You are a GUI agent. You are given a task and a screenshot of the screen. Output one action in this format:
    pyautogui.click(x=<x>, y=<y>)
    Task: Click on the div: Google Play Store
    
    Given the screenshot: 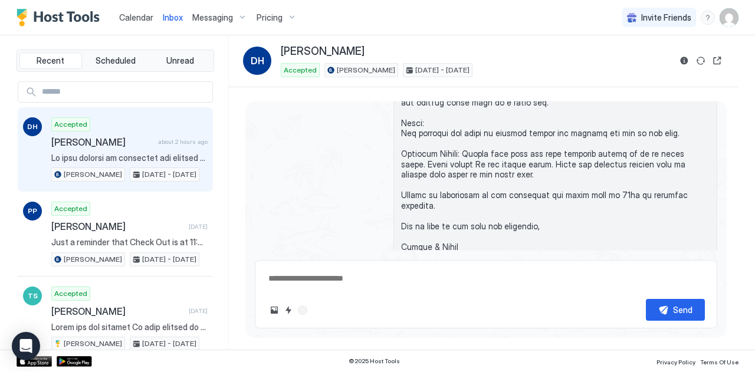 What is the action you would take?
    pyautogui.click(x=74, y=361)
    